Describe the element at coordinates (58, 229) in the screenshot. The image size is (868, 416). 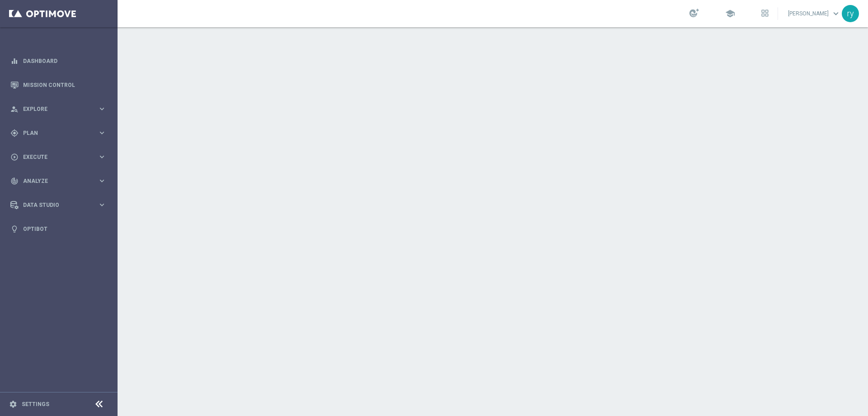
I see `div: Optibot` at that location.